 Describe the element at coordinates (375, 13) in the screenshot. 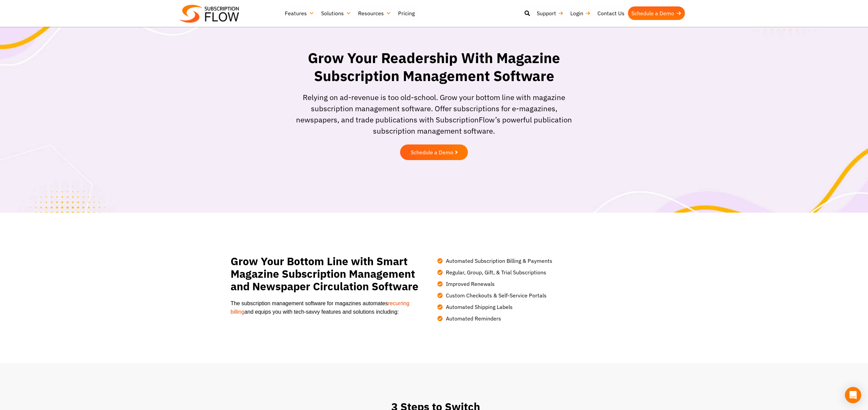

I see `a: Resources` at that location.